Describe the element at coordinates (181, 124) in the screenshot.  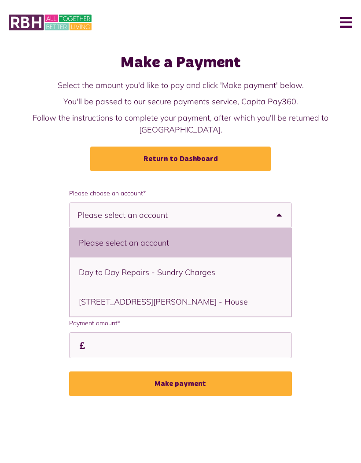
I see `p: Follow the instructions to complete your payment, after which you'll be returned to [GEOGRAPHIC_D...` at that location.